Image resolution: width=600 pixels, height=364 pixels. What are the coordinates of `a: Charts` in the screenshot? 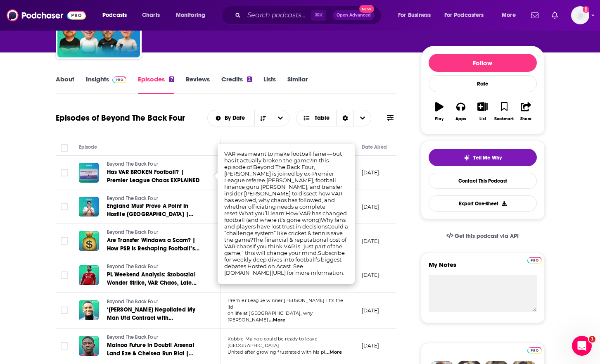 It's located at (151, 15).